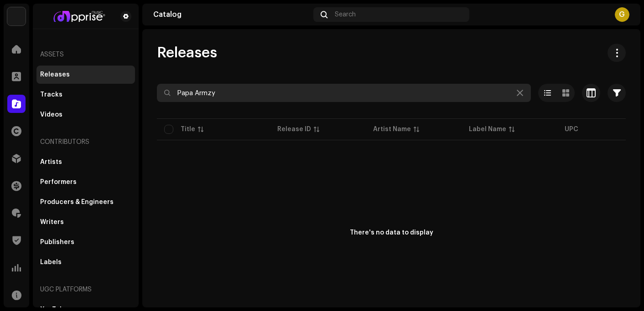  I want to click on re-m-nav-item: Publishers, so click(86, 243).